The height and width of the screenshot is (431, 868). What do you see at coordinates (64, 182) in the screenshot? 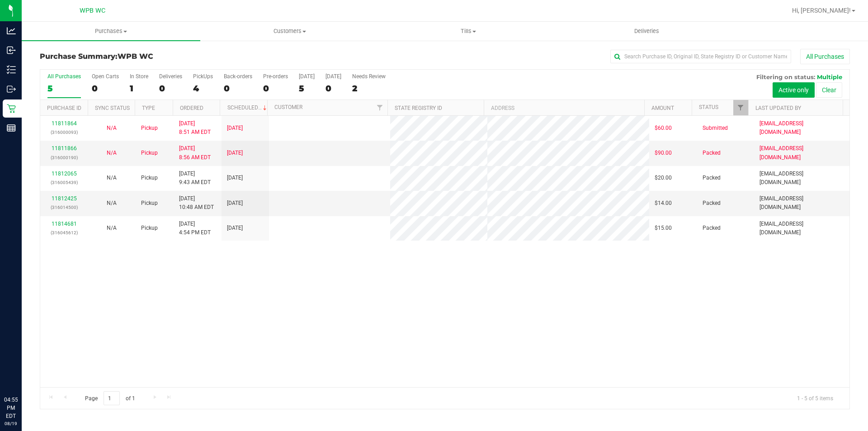
I see `p: (316005439)` at bounding box center [64, 182].